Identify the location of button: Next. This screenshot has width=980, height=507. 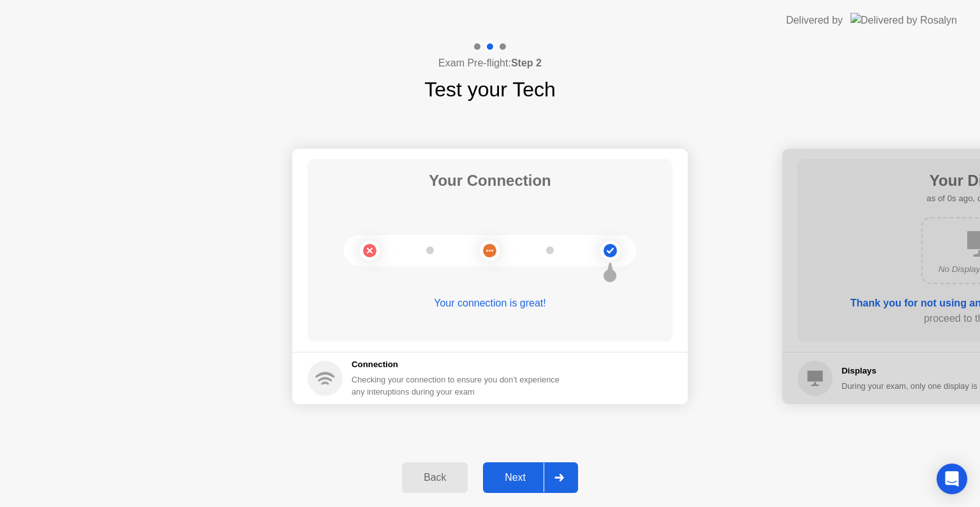
(530, 478).